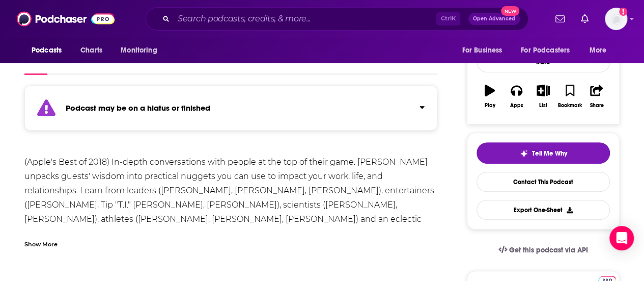 The height and width of the screenshot is (281, 644). Describe the element at coordinates (598, 50) in the screenshot. I see `span: More` at that location.